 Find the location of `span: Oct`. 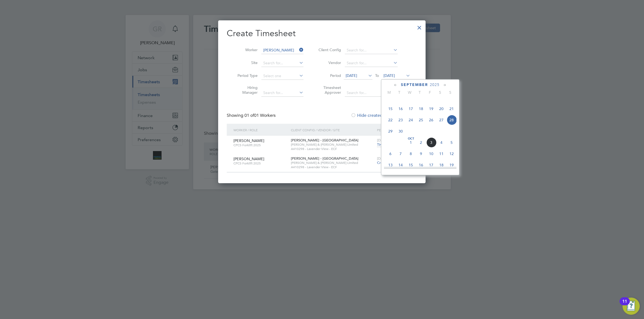

span: Oct is located at coordinates (411, 139).